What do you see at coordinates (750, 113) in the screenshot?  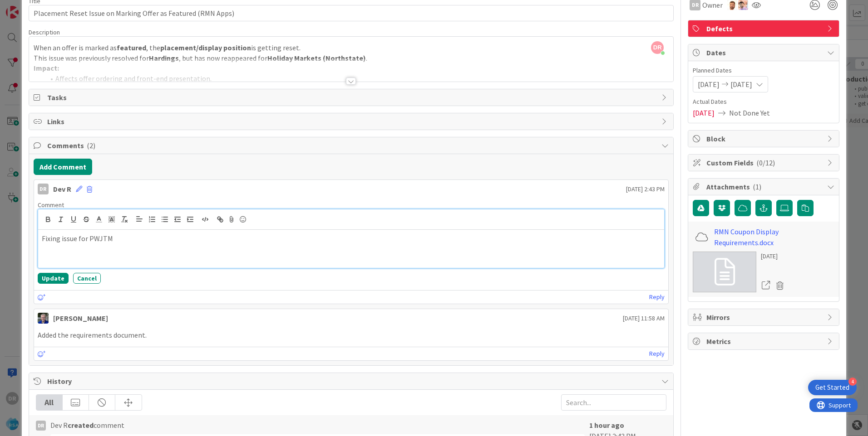 I see `span: Not Done Yet` at bounding box center [750, 113].